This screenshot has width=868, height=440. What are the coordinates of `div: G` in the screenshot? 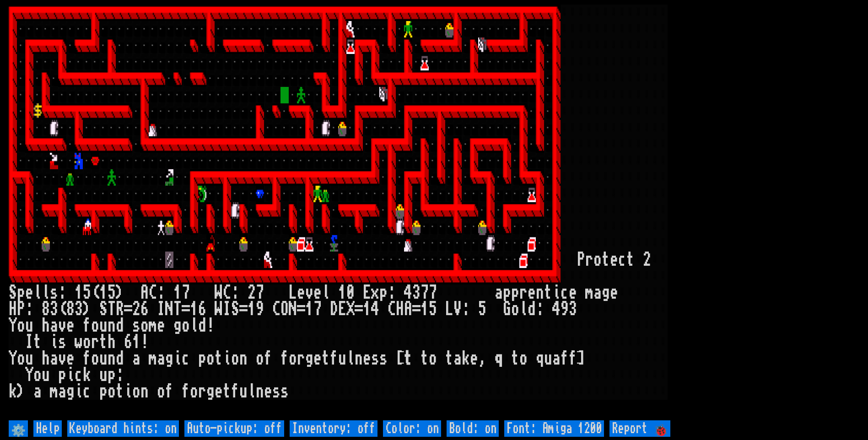 It's located at (507, 309).